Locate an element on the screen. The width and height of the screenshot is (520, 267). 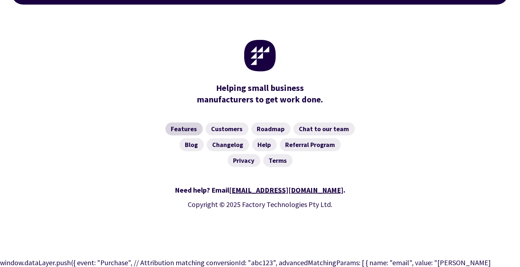
a: Help is located at coordinates (264, 145).